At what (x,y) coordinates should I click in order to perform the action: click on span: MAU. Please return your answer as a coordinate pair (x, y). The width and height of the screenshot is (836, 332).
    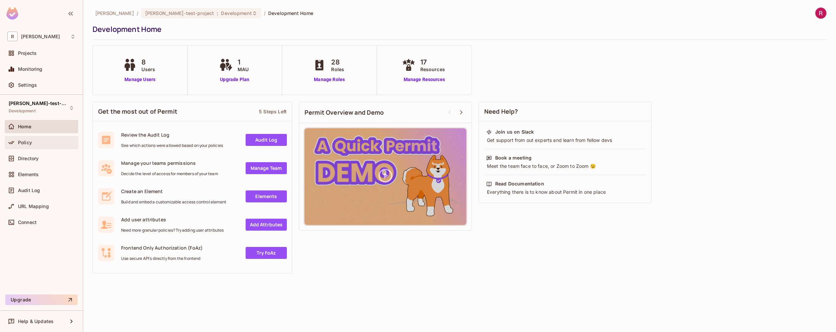
    Looking at the image, I should click on (243, 69).